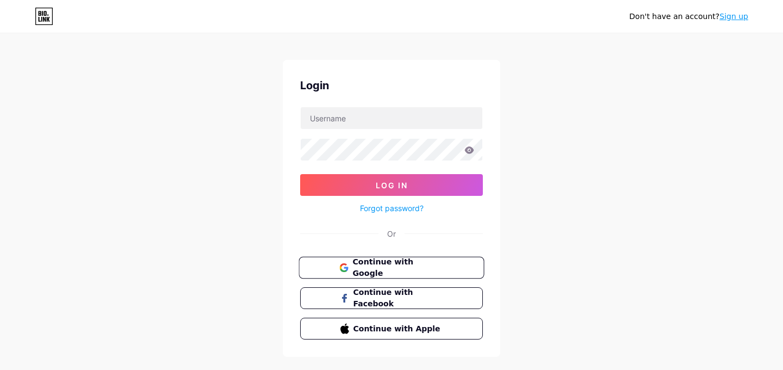  Describe the element at coordinates (392, 85) in the screenshot. I see `div: Login` at that location.